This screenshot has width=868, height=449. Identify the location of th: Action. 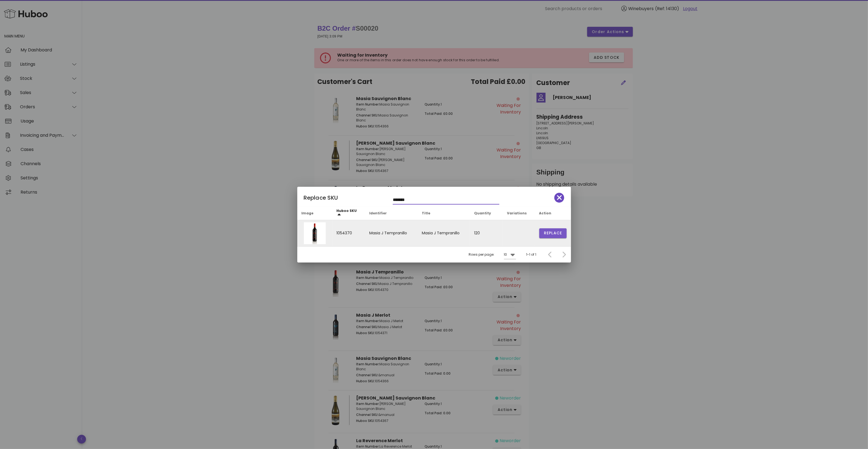
(553, 214).